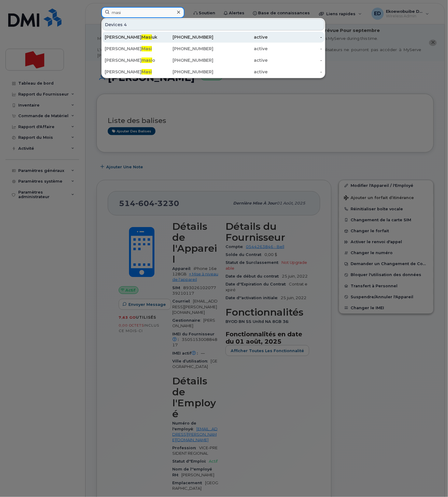  What do you see at coordinates (125, 25) in the screenshot?
I see `span: 4` at bounding box center [125, 25].